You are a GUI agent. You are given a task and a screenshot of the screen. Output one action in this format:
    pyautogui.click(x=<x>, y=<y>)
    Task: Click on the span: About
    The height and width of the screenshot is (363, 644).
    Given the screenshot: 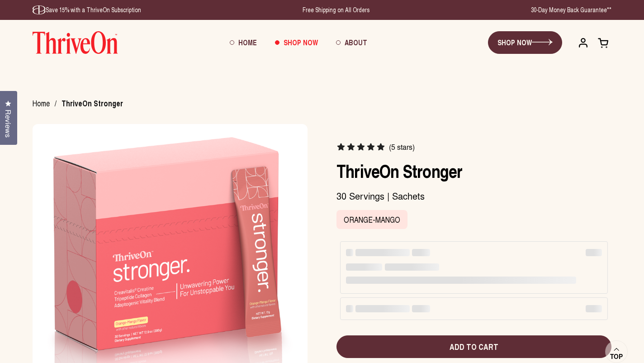 What is the action you would take?
    pyautogui.click(x=356, y=42)
    